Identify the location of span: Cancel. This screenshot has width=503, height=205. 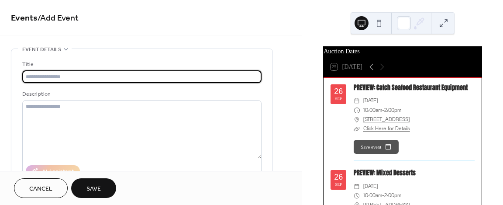
(41, 189).